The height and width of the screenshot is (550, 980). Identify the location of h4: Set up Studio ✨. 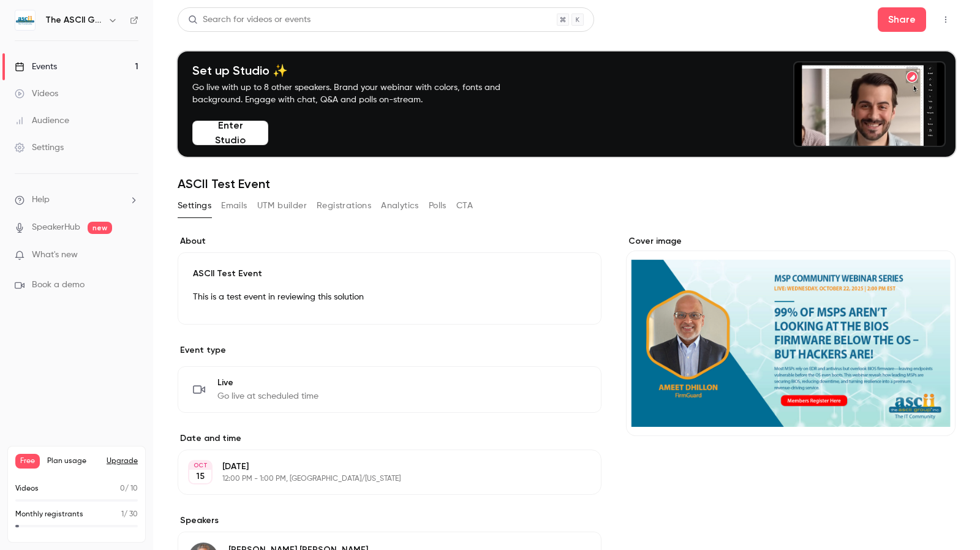
(361, 70).